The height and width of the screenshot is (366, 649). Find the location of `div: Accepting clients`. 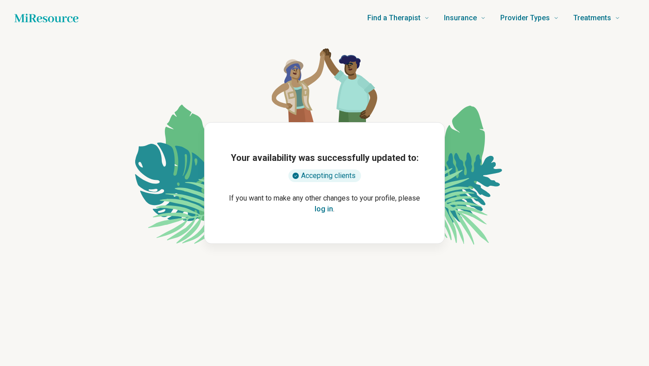

div: Accepting clients is located at coordinates (324, 176).